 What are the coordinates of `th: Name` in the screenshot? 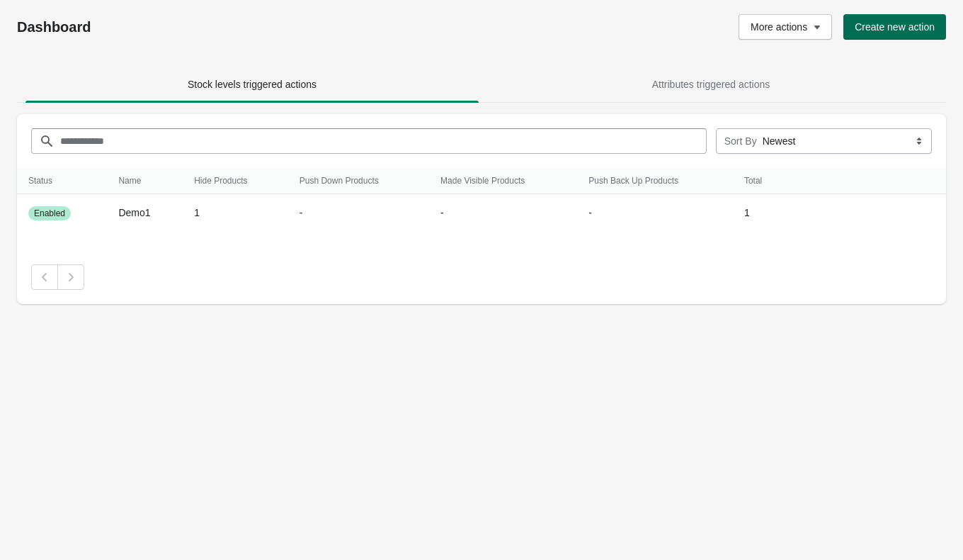 It's located at (144, 181).